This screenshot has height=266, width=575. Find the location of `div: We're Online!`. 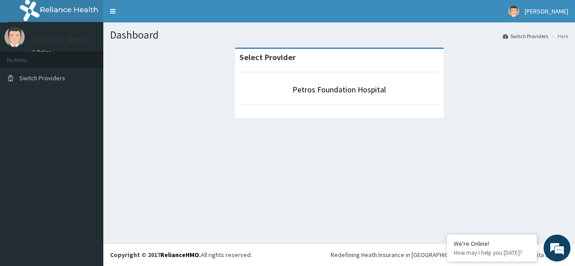

div: We're Online! is located at coordinates (492, 244).